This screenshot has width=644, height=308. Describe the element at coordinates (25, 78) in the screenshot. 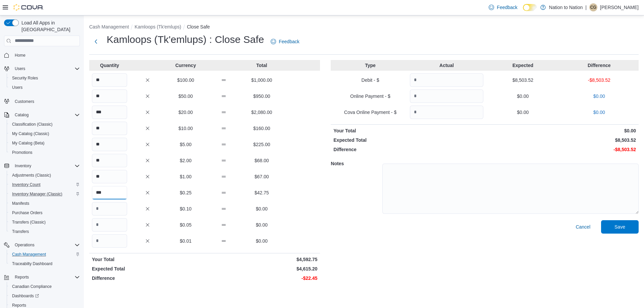

I see `a: Security Roles` at that location.